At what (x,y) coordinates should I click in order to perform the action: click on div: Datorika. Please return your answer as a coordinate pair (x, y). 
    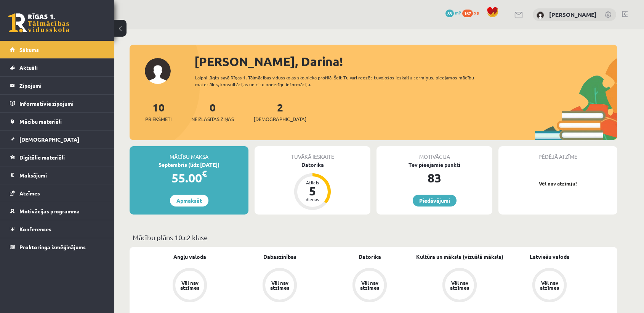
    Looking at the image, I should click on (313, 164).